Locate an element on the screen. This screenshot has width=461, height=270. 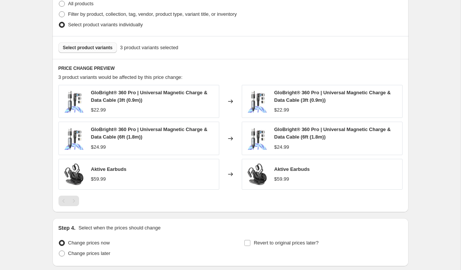
span: Revert to original prices later? is located at coordinates (286, 242).